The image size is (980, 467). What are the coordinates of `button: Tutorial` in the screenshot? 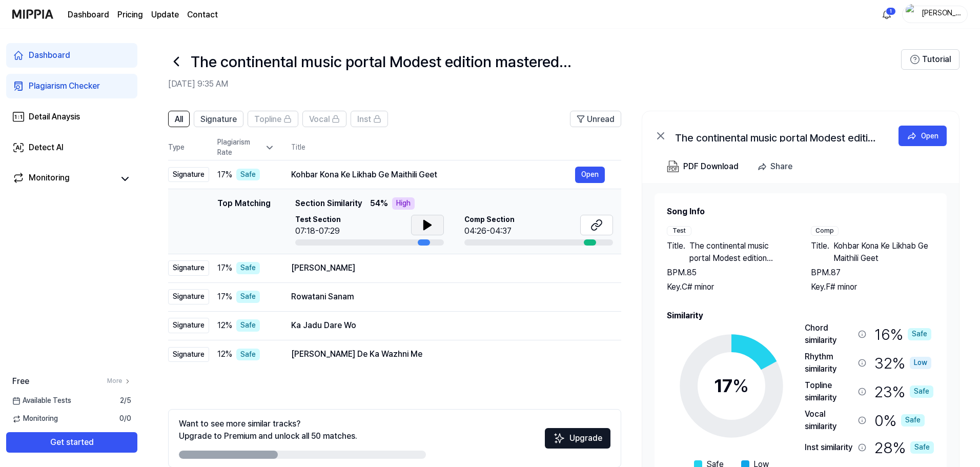 It's located at (930, 60).